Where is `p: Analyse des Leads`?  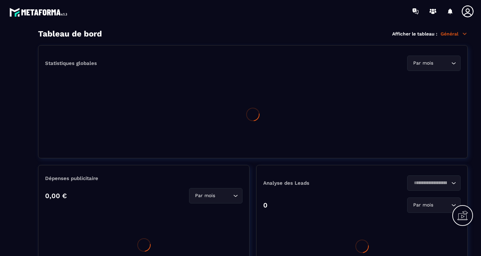 p: Analyse des Leads is located at coordinates (313, 183).